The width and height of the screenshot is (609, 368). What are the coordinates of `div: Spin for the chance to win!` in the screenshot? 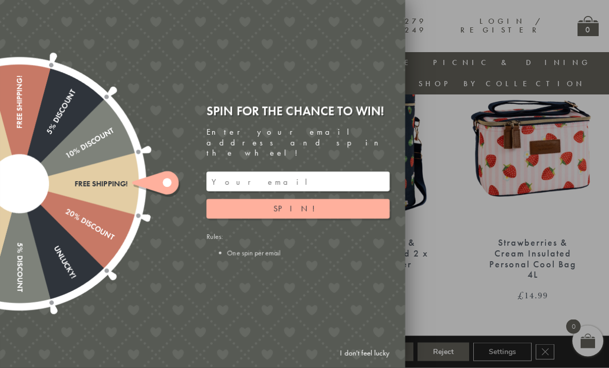 It's located at (298, 111).